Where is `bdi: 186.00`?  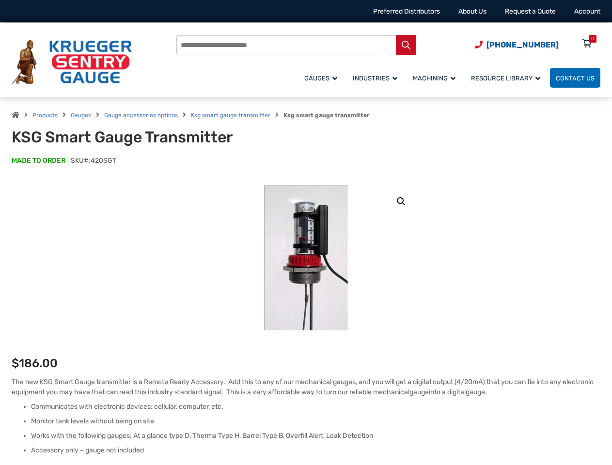
bdi: 186.00 is located at coordinates (34, 363).